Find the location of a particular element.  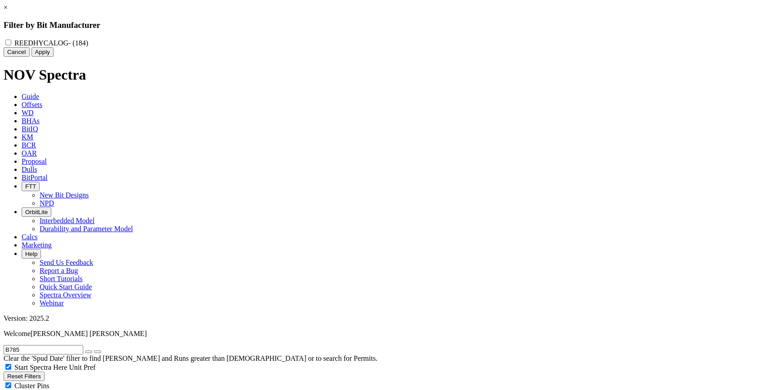

a: Durability and Parameter Model is located at coordinates (86, 229).